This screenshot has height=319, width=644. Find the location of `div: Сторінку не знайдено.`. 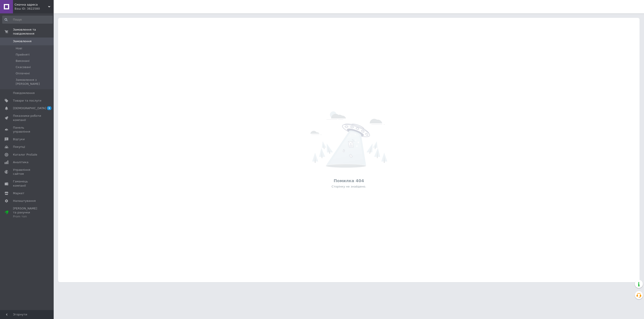

div: Сторінку не знайдено. is located at coordinates (349, 187).